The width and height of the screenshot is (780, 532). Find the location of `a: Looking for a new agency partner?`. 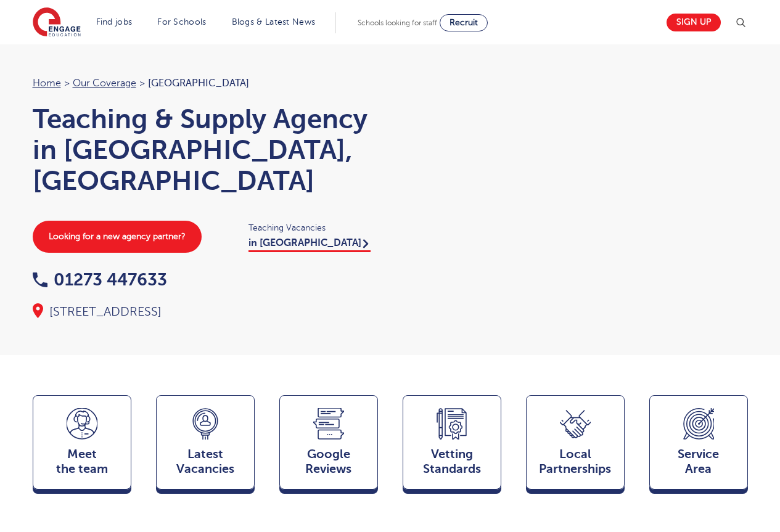

a: Looking for a new agency partner? is located at coordinates (117, 237).